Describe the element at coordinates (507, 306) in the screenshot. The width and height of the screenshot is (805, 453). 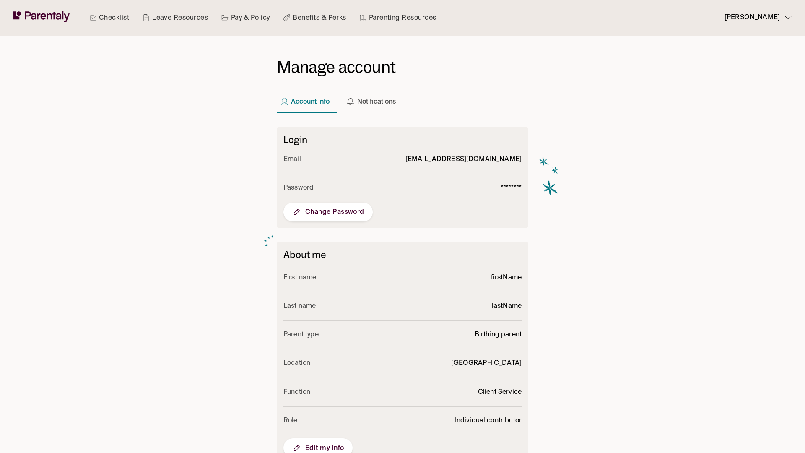
I see `p: lastName` at that location.